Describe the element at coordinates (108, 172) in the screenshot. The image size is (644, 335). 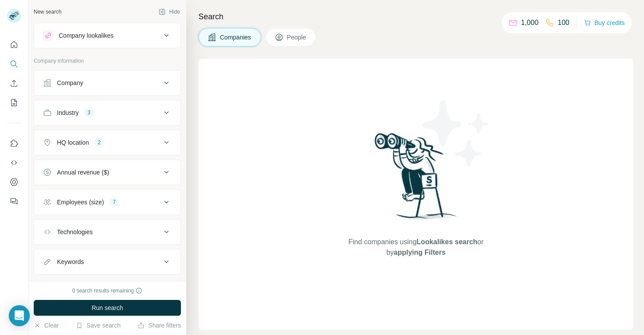
I see `button: Annual revenue ($)` at that location.